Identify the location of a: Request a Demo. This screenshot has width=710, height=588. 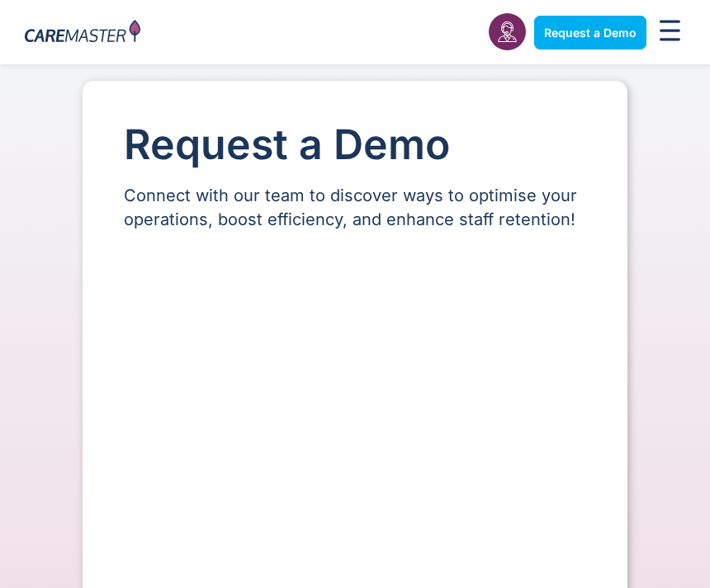
(590, 32).